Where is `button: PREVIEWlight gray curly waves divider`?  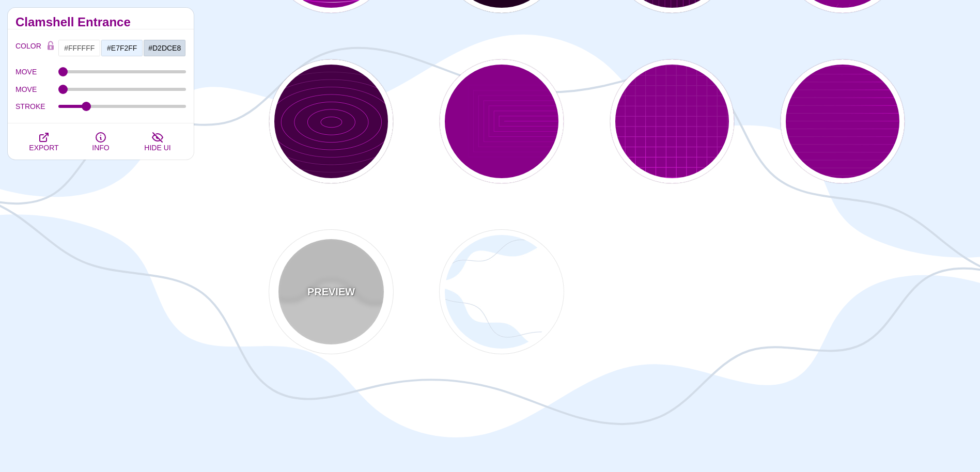 button: PREVIEWlight gray curly waves divider is located at coordinates (331, 292).